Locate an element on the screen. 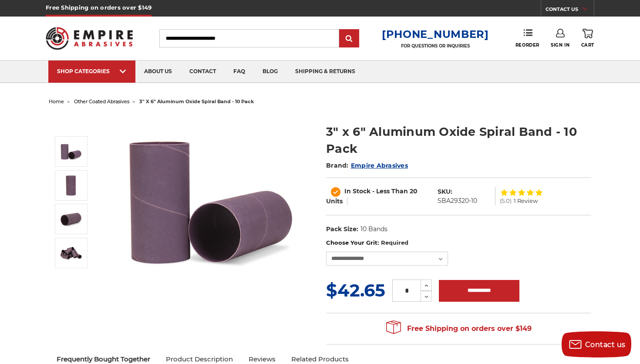 The height and width of the screenshot is (364, 640). a: Cart is located at coordinates (588, 39).